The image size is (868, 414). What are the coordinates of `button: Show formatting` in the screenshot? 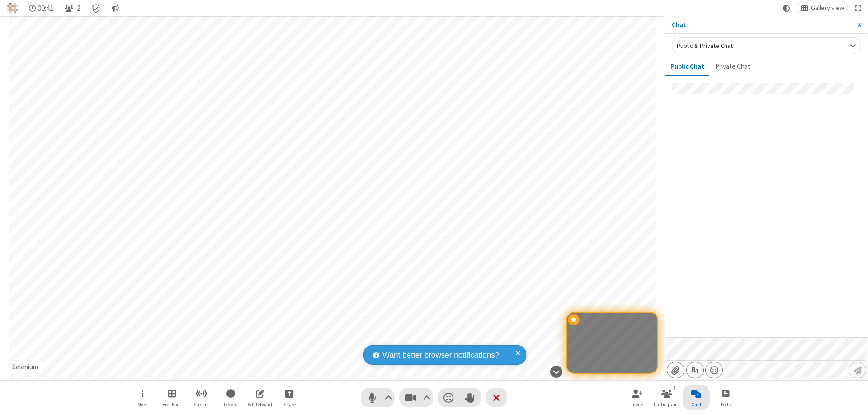 It's located at (695, 370).